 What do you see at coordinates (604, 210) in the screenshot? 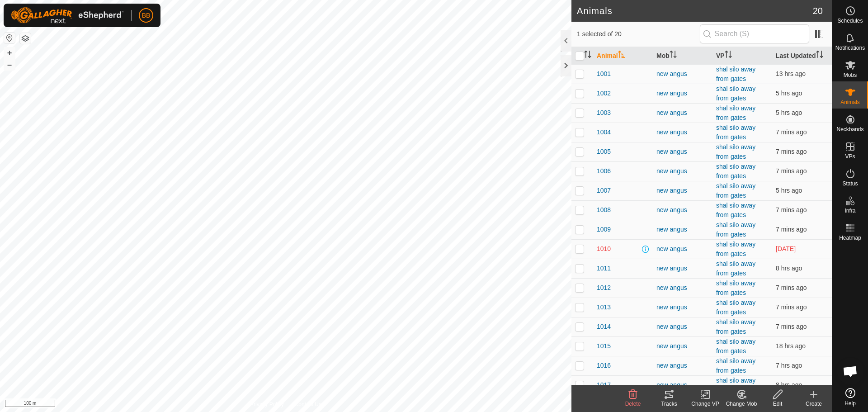
I see `span: 1008` at bounding box center [604, 210].